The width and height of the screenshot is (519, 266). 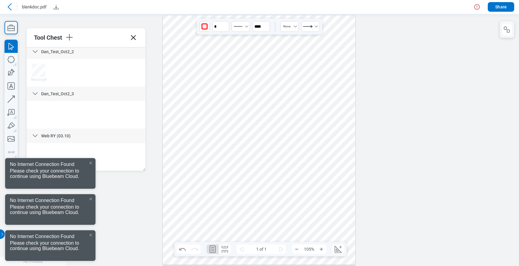 I want to click on button: Download, so click(x=56, y=7).